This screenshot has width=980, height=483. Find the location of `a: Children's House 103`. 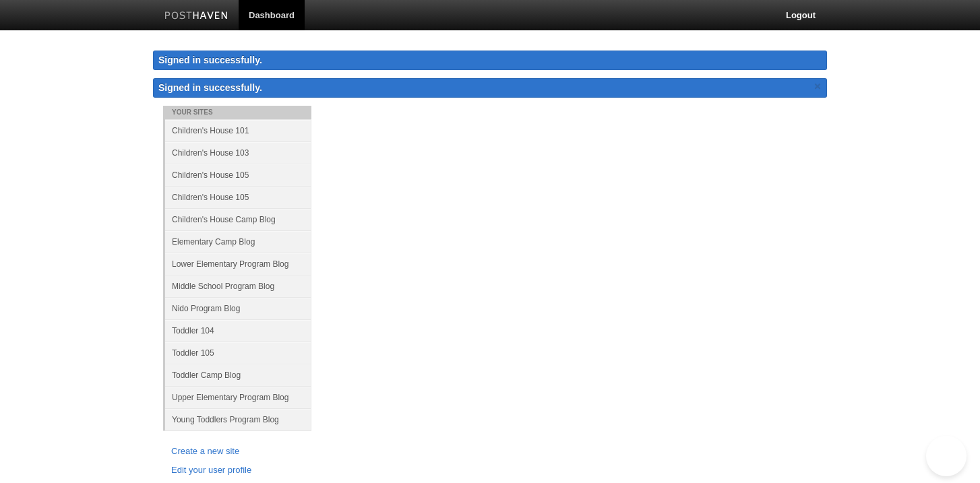

a: Children's House 103 is located at coordinates (238, 152).